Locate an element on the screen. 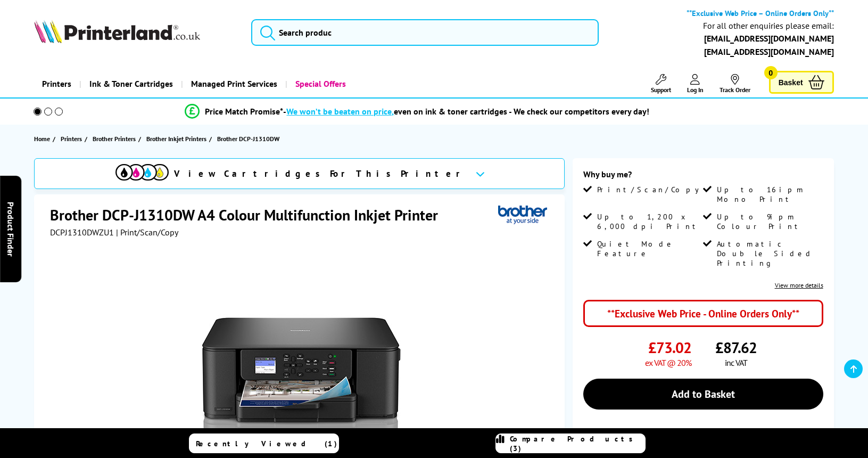 The width and height of the screenshot is (868, 458). input: Search produc is located at coordinates (425, 33).